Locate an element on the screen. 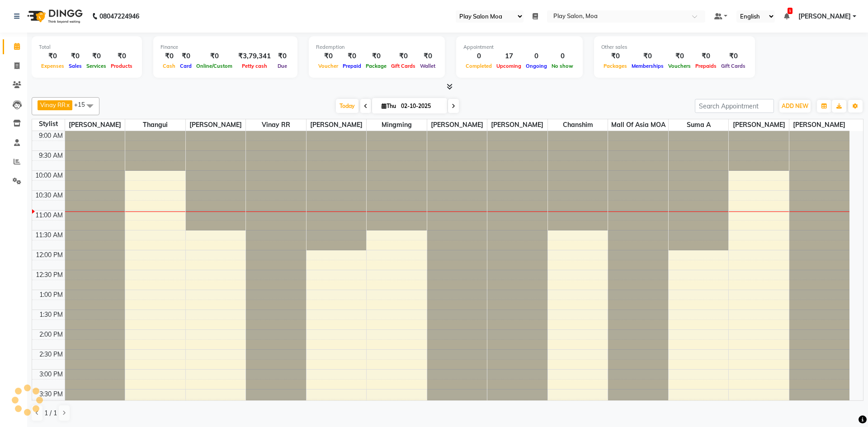  span: Today is located at coordinates (347, 106).